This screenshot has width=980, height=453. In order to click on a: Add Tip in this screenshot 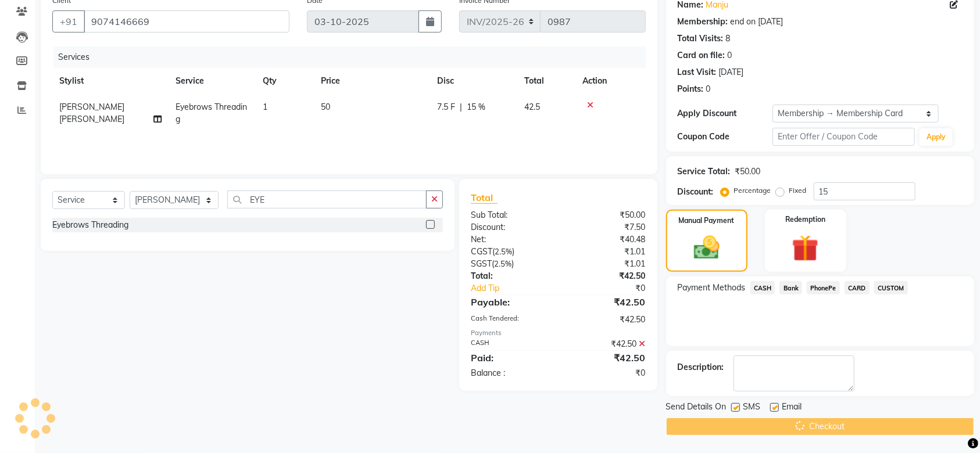, I will do `click(518, 288)`.